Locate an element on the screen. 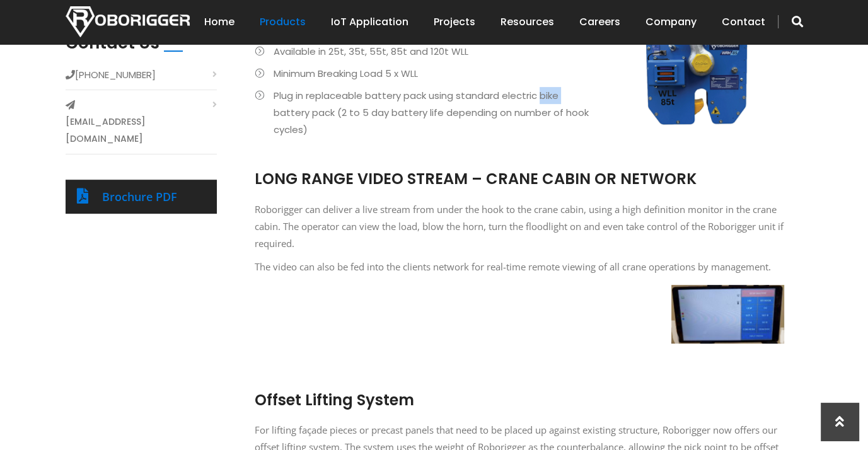 This screenshot has height=450, width=868. h2: Offset Lifting System is located at coordinates (519, 401).